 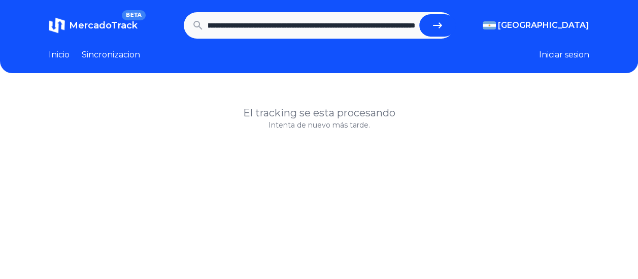 I want to click on img: Argentina, so click(x=489, y=25).